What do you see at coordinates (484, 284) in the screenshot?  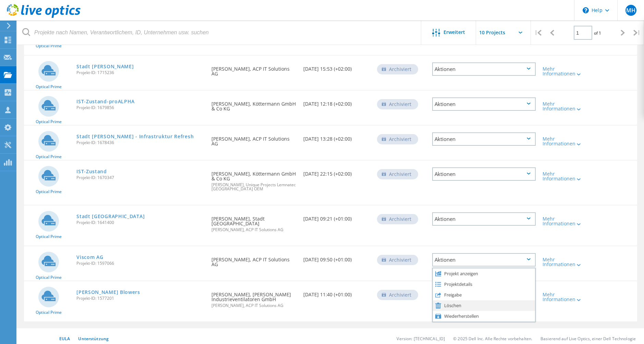 I see `div: Projektdetails` at bounding box center [484, 284].